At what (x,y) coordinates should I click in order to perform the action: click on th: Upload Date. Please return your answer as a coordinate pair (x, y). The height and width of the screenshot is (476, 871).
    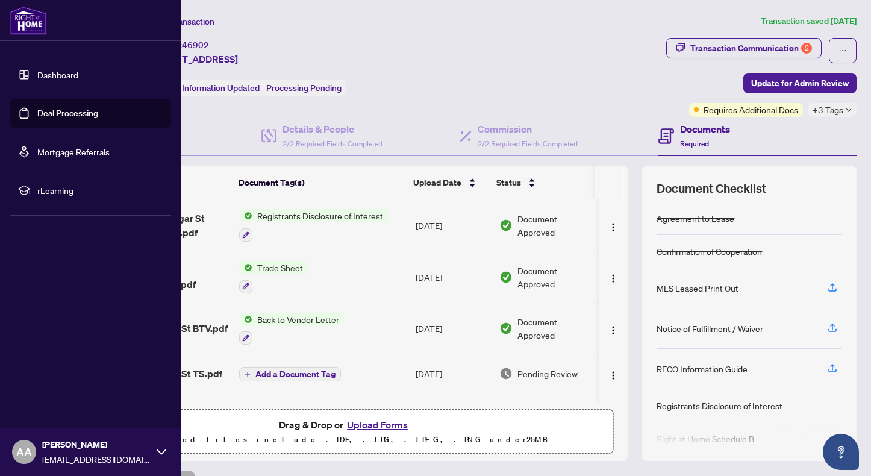
    Looking at the image, I should click on (450, 182).